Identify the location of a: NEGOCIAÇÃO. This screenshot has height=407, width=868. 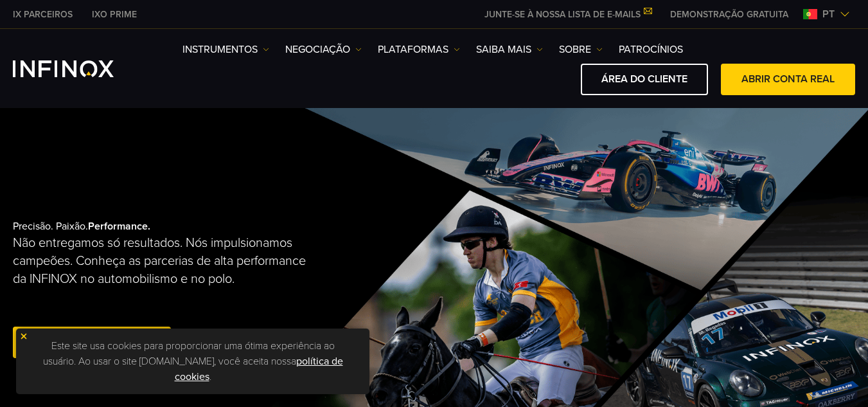
(323, 50).